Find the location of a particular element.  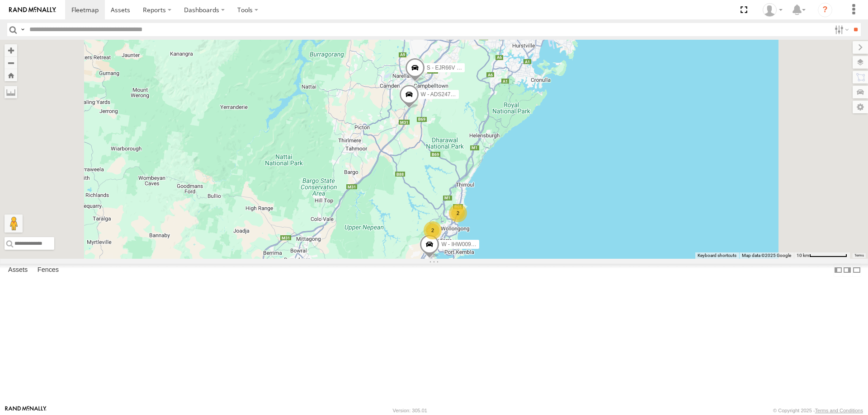

button: Map Scale: 10 km per 80 pixels is located at coordinates (822, 256).